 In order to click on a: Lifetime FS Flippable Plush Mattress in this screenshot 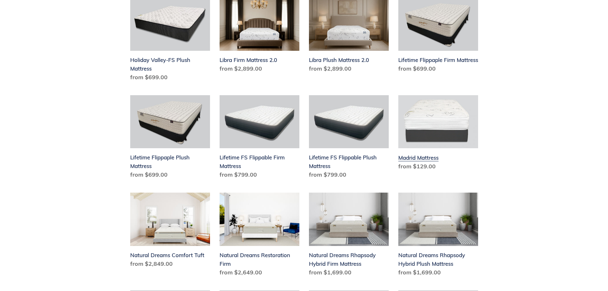, I will do `click(349, 138)`.